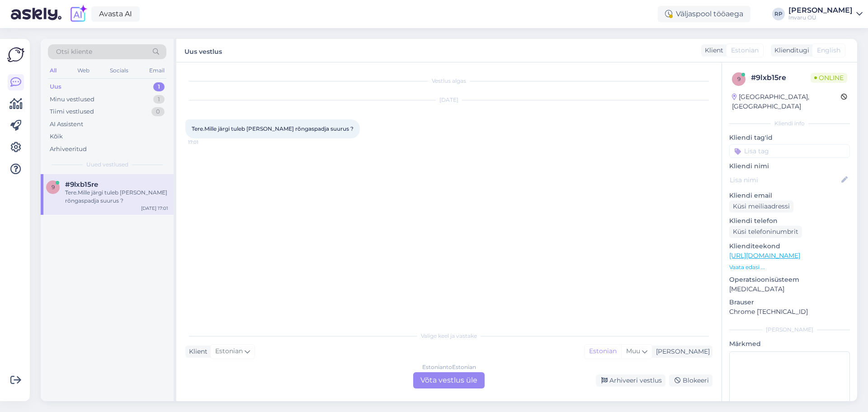 This screenshot has width=868, height=412. What do you see at coordinates (449, 367) in the screenshot?
I see `div: Estonian to Estonian` at bounding box center [449, 367].